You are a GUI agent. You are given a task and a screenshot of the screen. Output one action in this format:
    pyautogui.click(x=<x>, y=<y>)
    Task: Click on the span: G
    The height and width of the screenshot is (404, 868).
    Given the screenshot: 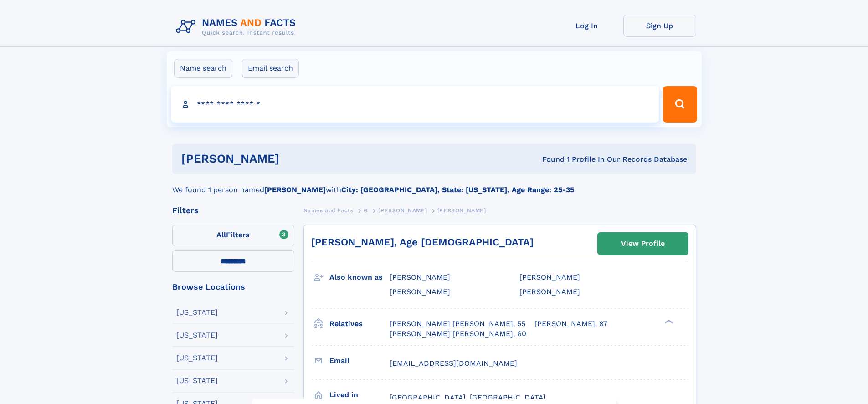 What is the action you would take?
    pyautogui.click(x=366, y=211)
    